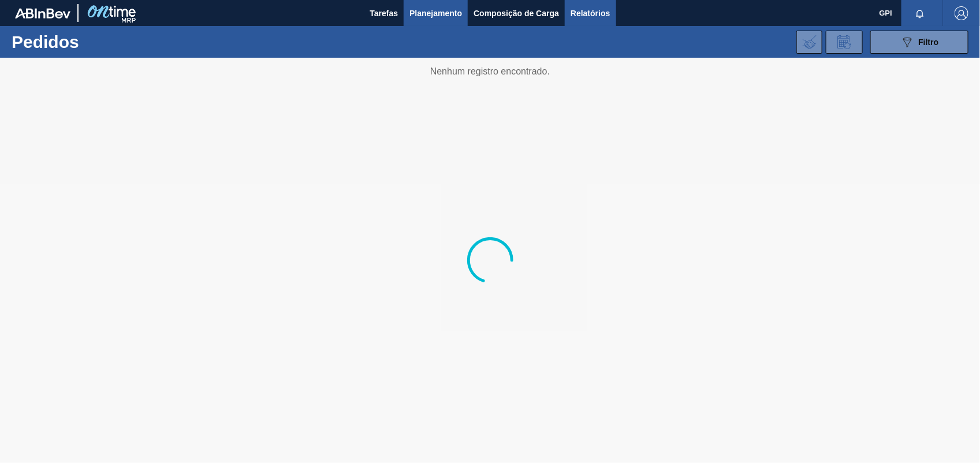  I want to click on span: Composição de Carga, so click(516, 14).